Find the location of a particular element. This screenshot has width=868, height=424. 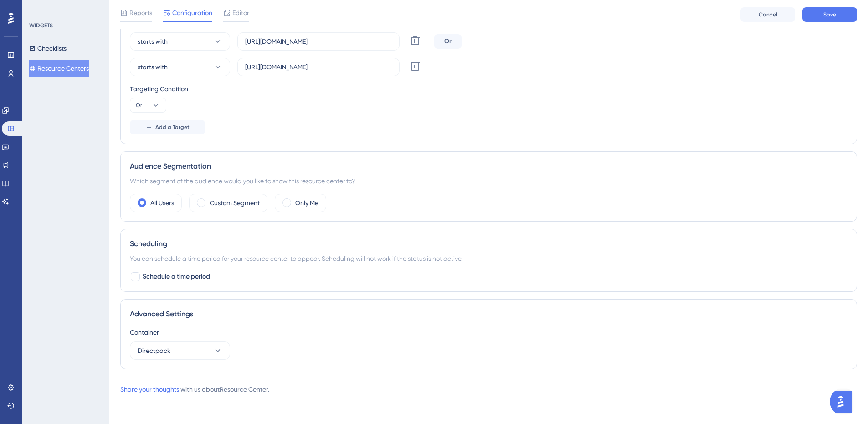

div: Container is located at coordinates (488, 332).